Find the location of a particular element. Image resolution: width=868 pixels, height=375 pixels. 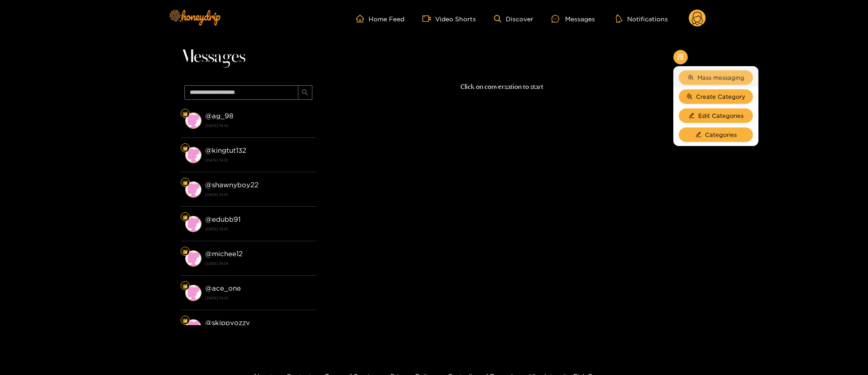

a: Video Shorts is located at coordinates (449, 19).